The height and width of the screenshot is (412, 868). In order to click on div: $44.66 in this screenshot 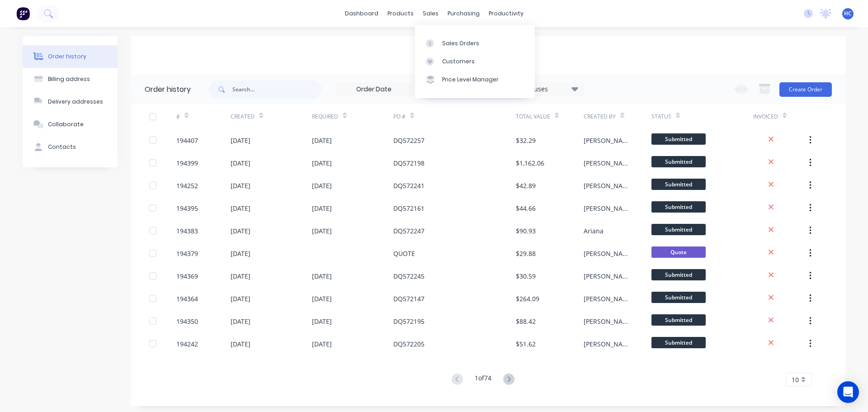, I will do `click(525, 208)`.